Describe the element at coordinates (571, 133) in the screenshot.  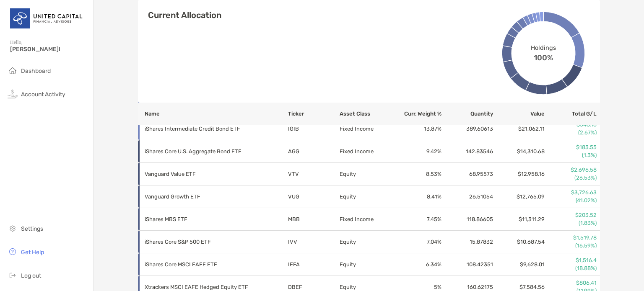
I see `p: (2.67%)` at that location.